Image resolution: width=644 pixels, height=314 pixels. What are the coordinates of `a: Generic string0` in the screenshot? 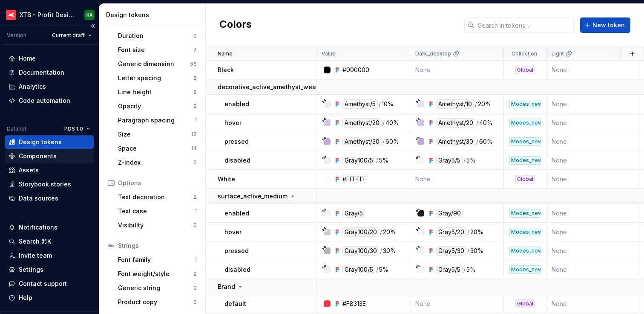 It's located at (157, 288).